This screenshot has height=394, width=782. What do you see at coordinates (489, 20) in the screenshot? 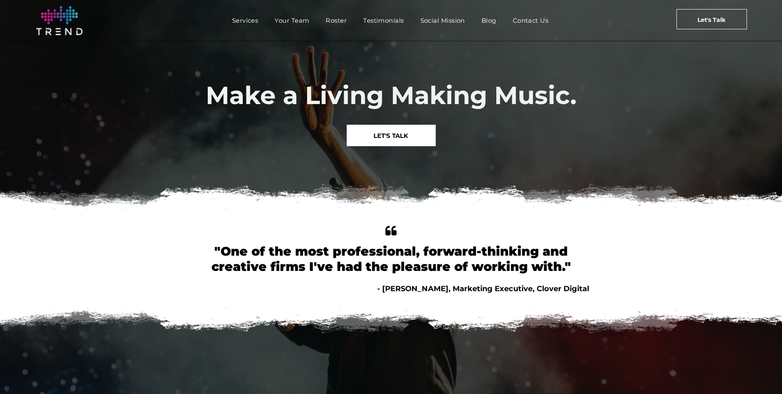
I see `a: Blog` at bounding box center [489, 20].